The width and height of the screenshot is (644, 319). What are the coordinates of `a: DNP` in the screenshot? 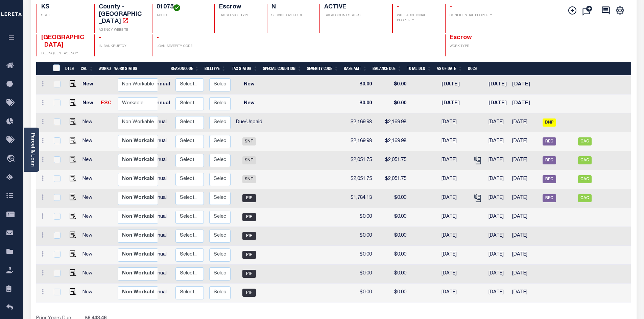 It's located at (549, 123).